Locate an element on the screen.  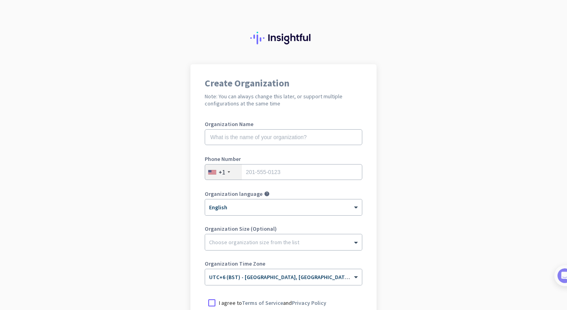
input: What is the name of your organization? is located at coordinates (283, 137).